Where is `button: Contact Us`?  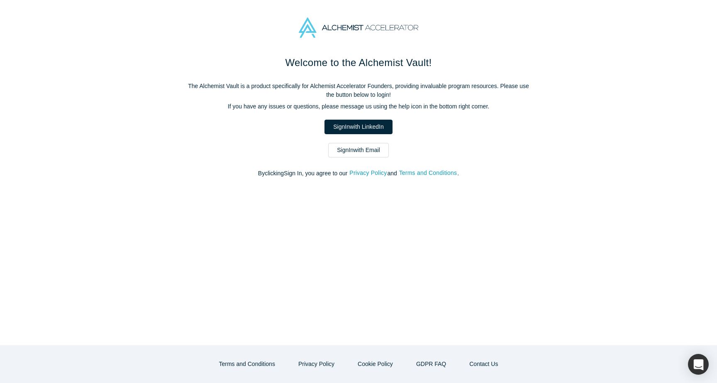 button: Contact Us is located at coordinates (484, 364).